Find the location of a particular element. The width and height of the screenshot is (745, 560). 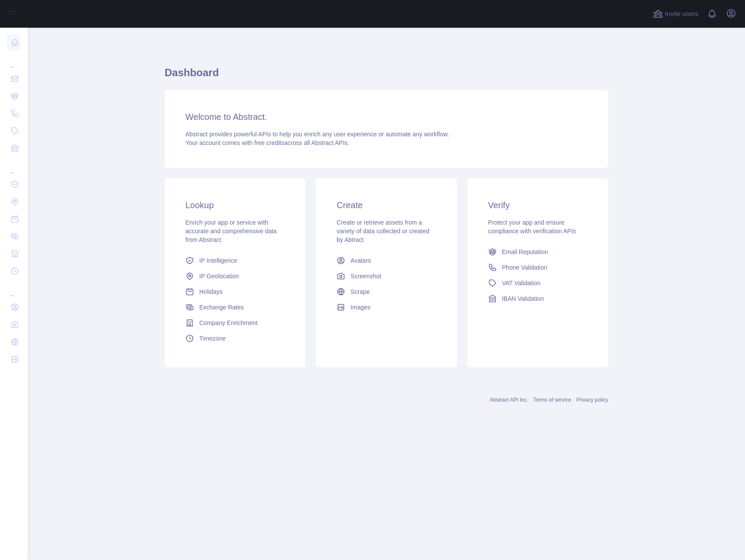

h3: Create is located at coordinates (386, 205).